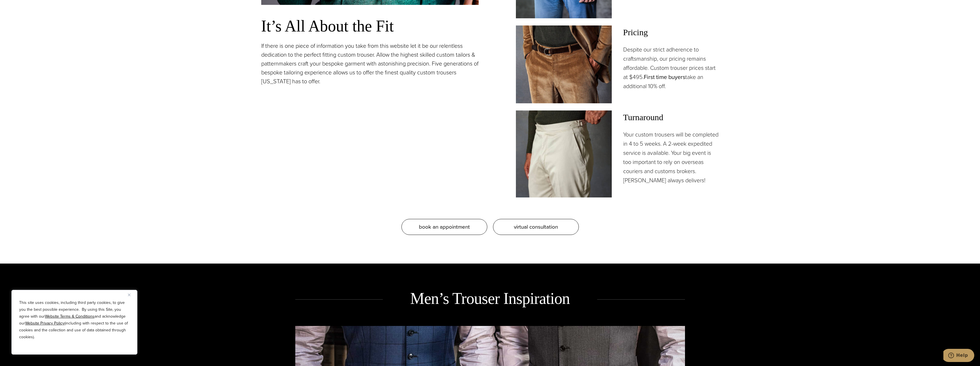  What do you see at coordinates (671, 68) in the screenshot?
I see `p: Despite our strict adherence to craftsmanship, our pricing remains affordable. Custom trouser pri...` at bounding box center [671, 68].